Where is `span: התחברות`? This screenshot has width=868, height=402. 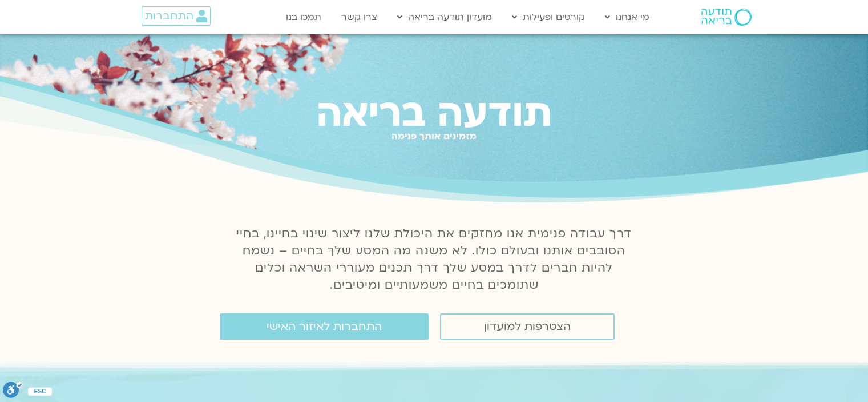
span: התחברות is located at coordinates (169, 16).